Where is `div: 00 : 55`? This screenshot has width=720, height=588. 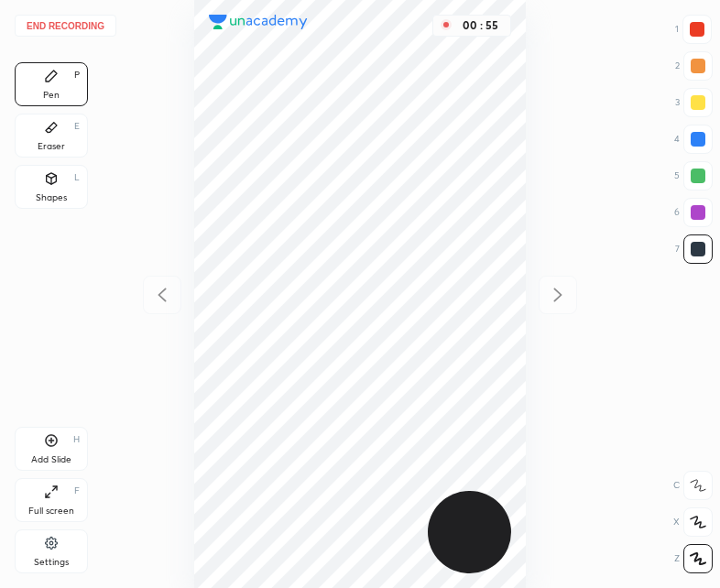
div: 00 : 55 is located at coordinates (481, 26).